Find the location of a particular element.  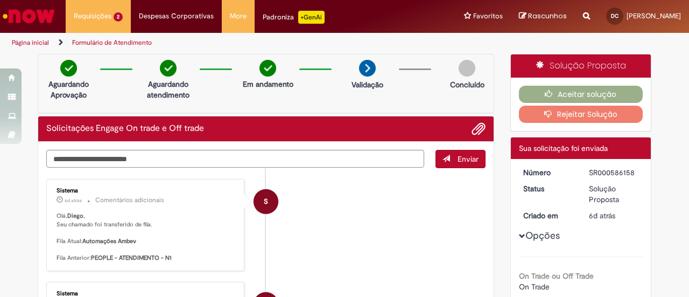

span: Despesas Corporativas is located at coordinates (176, 16).